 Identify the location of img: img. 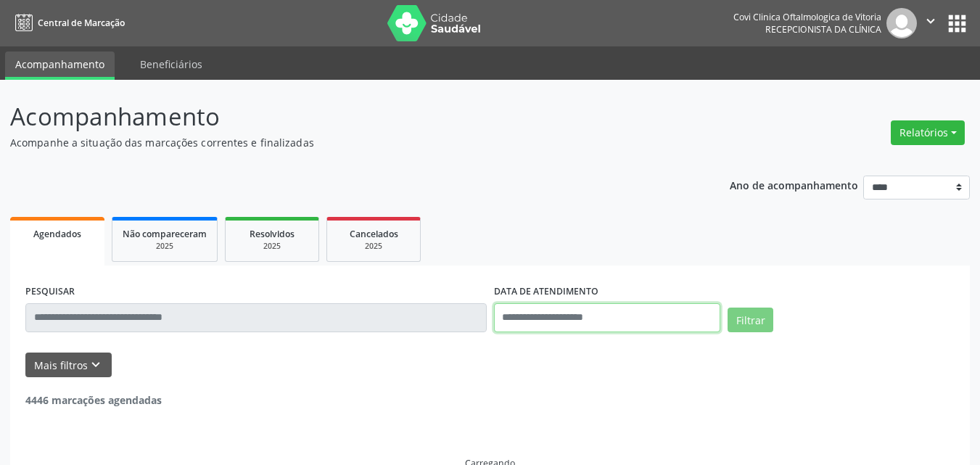
(902, 23).